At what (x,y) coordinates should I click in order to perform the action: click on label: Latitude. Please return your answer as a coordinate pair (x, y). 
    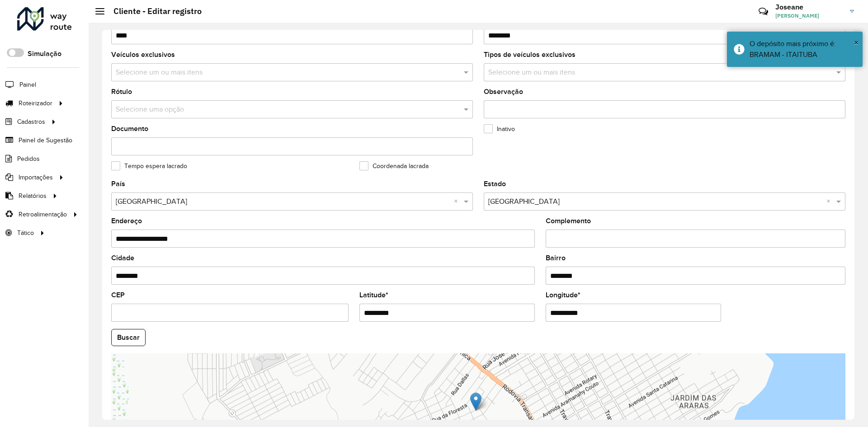
    Looking at the image, I should click on (374, 295).